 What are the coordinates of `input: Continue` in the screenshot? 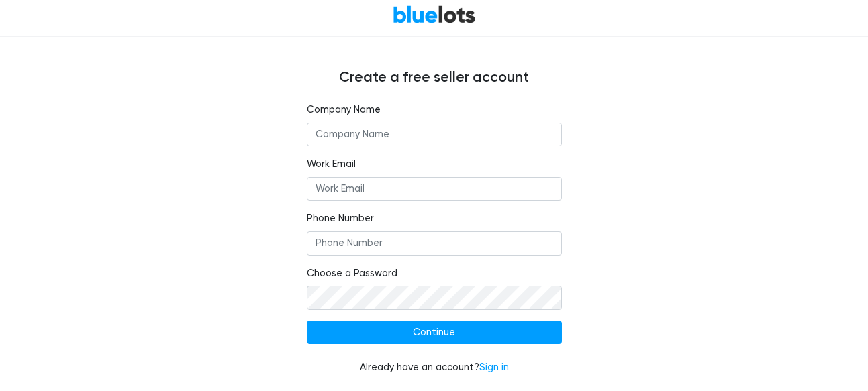 It's located at (434, 333).